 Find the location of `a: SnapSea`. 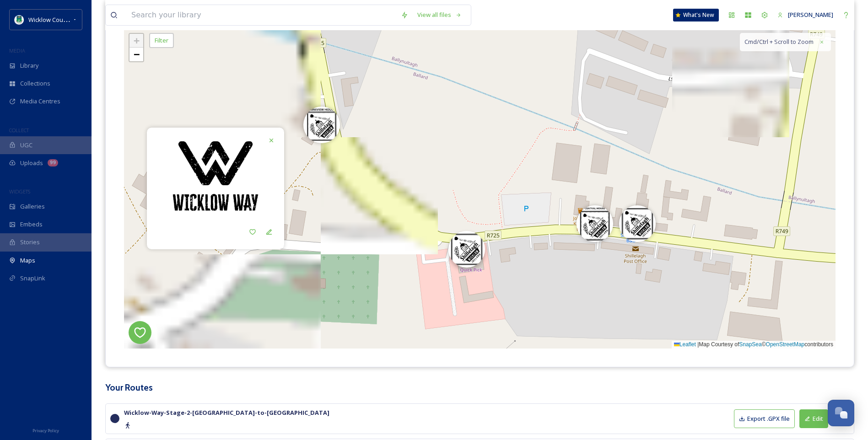

a: SnapSea is located at coordinates (750, 345).